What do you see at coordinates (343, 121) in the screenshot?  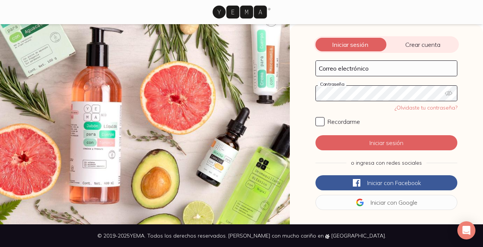 I see `span: Recordarme` at bounding box center [343, 121].